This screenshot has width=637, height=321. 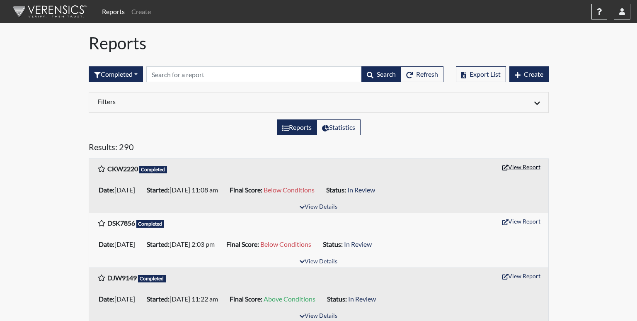 I want to click on span: Refresh, so click(x=427, y=74).